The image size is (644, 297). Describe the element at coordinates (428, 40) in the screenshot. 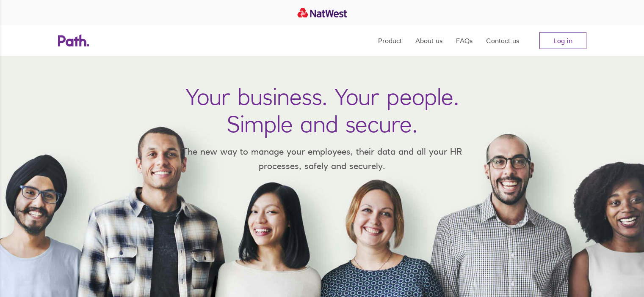

I see `a: About us` at that location.